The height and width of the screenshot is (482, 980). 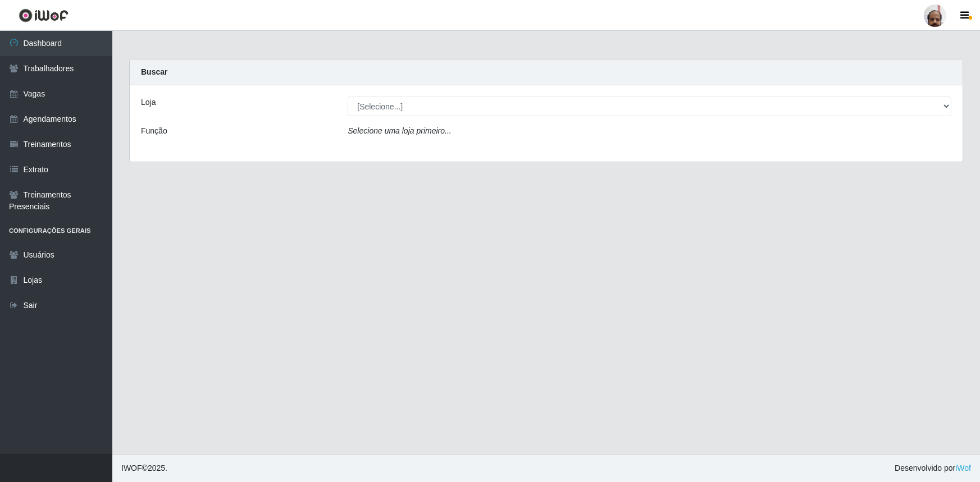 I want to click on a: iWof, so click(x=964, y=468).